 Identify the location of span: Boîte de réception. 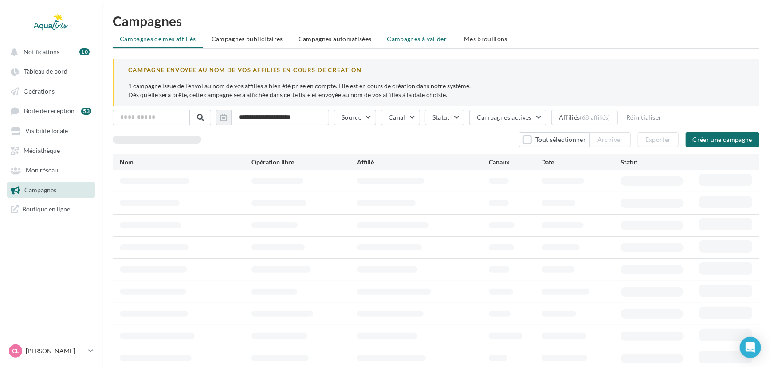
(49, 111).